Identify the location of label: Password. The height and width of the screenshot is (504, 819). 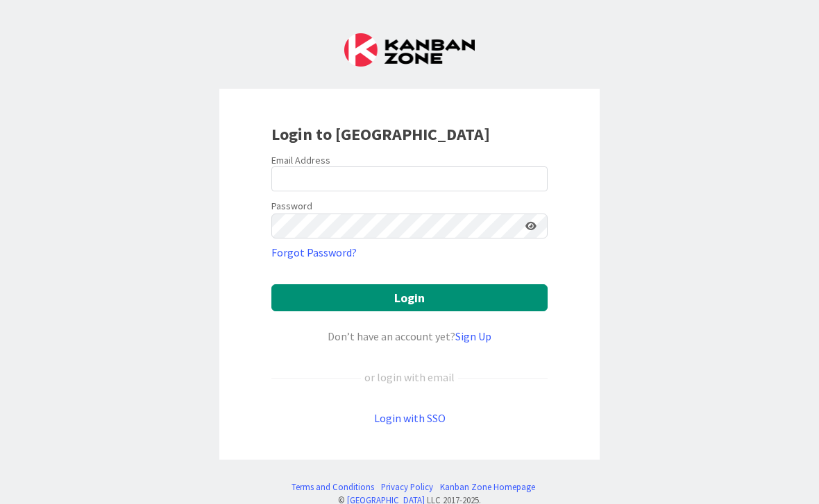
(292, 206).